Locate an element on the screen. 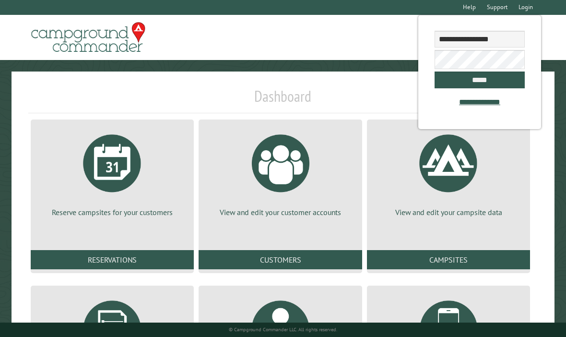 This screenshot has width=566, height=337. small: © Campground Commander LLC. All rights reserved. is located at coordinates (283, 329).